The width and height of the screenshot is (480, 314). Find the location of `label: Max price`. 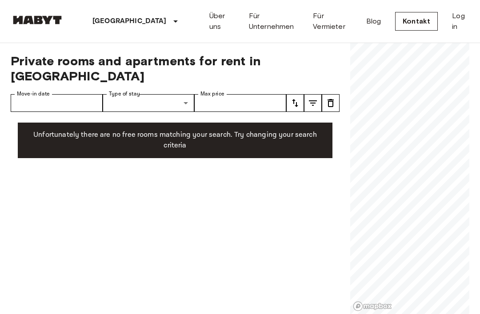

label: Max price is located at coordinates (212, 94).